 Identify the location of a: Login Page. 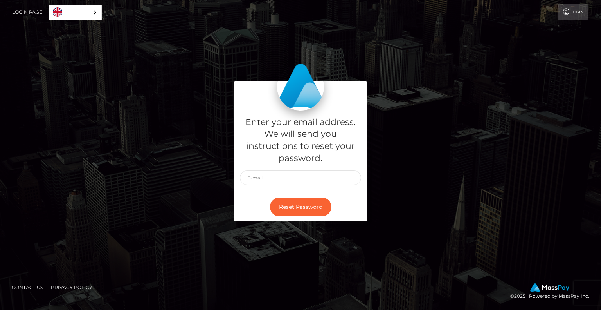
(27, 12).